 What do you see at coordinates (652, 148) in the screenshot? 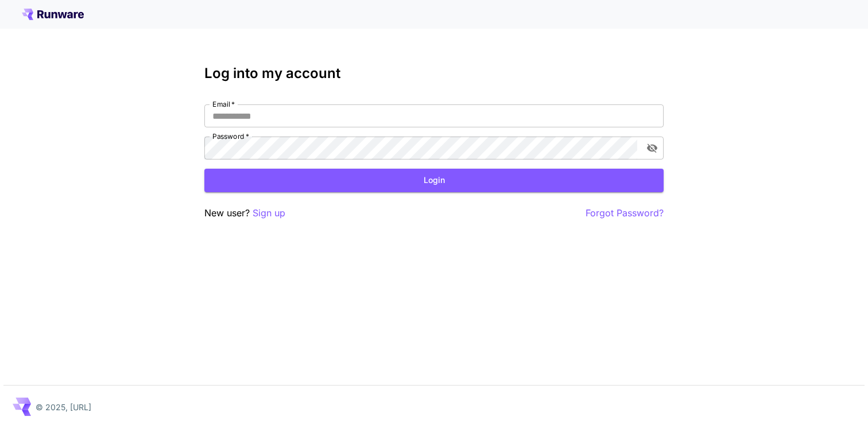
I see `button: toggle password visibility` at bounding box center [652, 148].